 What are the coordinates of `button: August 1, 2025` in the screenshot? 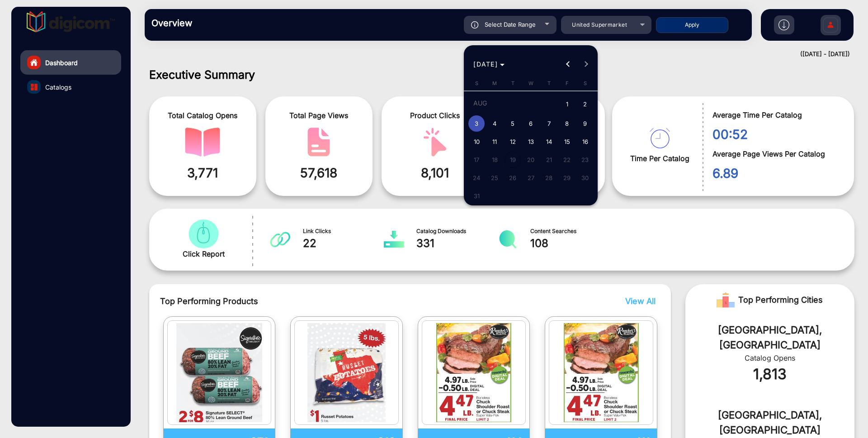 It's located at (567, 104).